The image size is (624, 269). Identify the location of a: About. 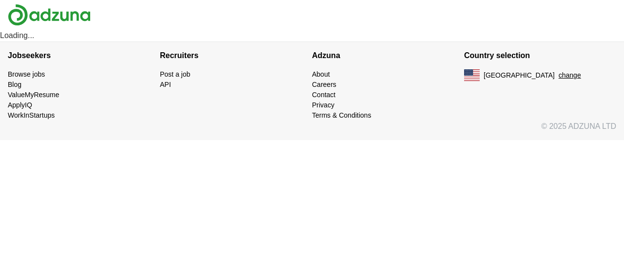
(321, 74).